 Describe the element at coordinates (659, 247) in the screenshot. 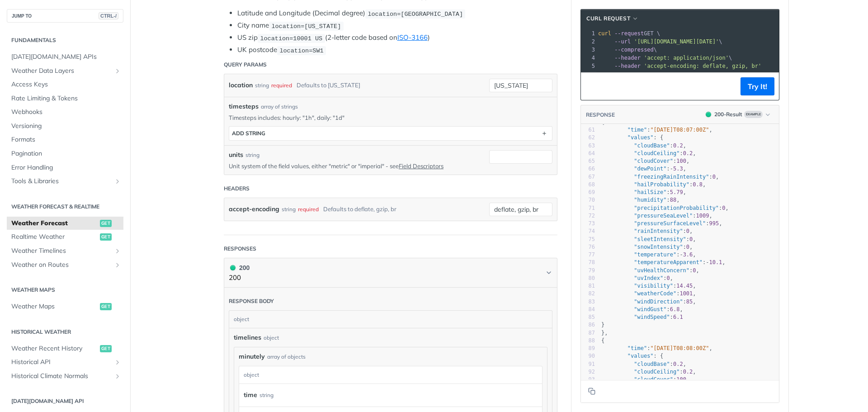

I see `span: "snowIntensity"` at that location.